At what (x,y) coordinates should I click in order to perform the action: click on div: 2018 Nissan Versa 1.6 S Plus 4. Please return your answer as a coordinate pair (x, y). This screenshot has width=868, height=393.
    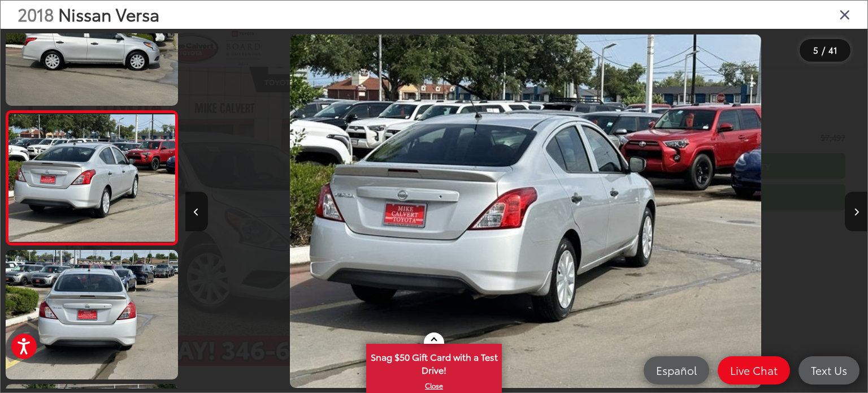
    Looking at the image, I should click on (525, 212).